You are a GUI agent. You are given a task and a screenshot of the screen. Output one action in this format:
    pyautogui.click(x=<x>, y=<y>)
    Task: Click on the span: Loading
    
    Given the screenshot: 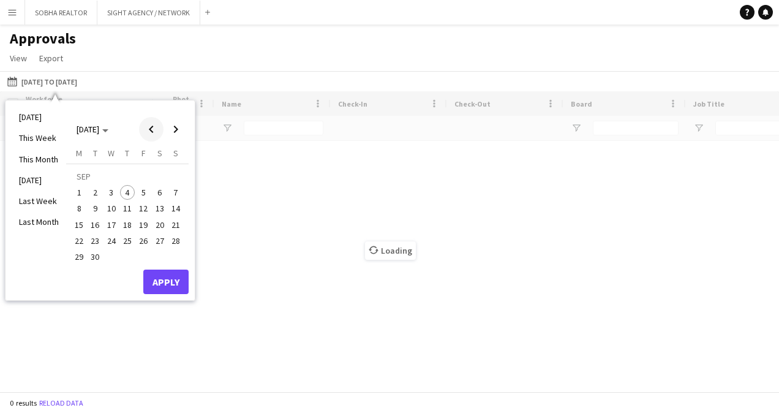 What is the action you would take?
    pyautogui.click(x=390, y=251)
    